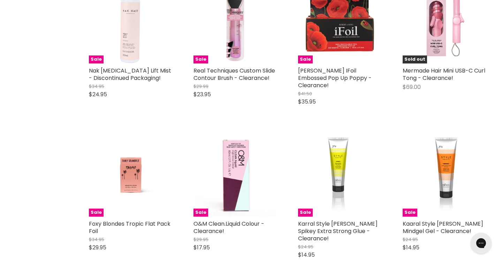 The height and width of the screenshot is (263, 502). Describe the element at coordinates (444, 175) in the screenshot. I see `img: Kaaral Style Perfetto Mindgel Gel - Clearance!` at that location.